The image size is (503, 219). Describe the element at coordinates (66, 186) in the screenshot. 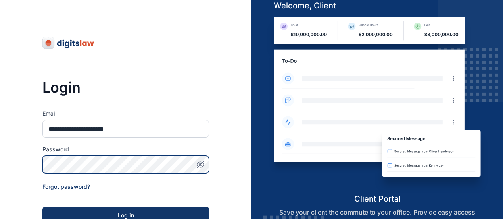

I see `span: Forgot password?` at that location.